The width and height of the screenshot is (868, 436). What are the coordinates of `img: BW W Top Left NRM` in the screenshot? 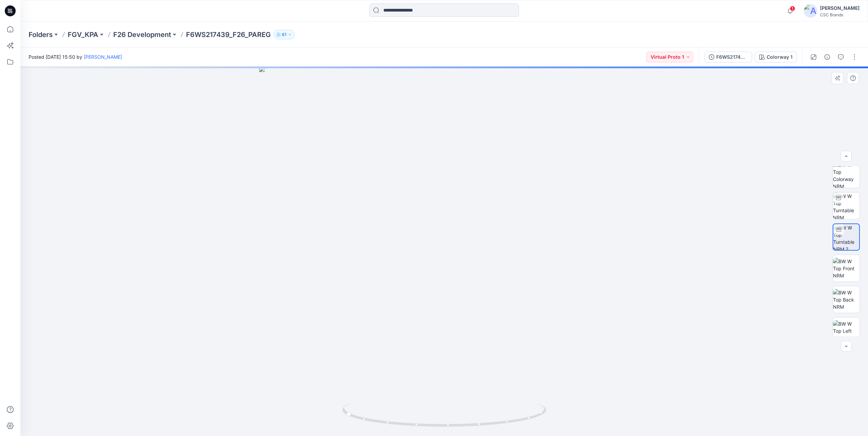 It's located at (846, 331).